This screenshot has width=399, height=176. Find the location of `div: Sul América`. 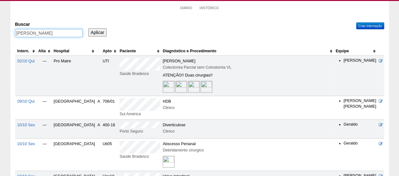

div: Sul América is located at coordinates (140, 114).